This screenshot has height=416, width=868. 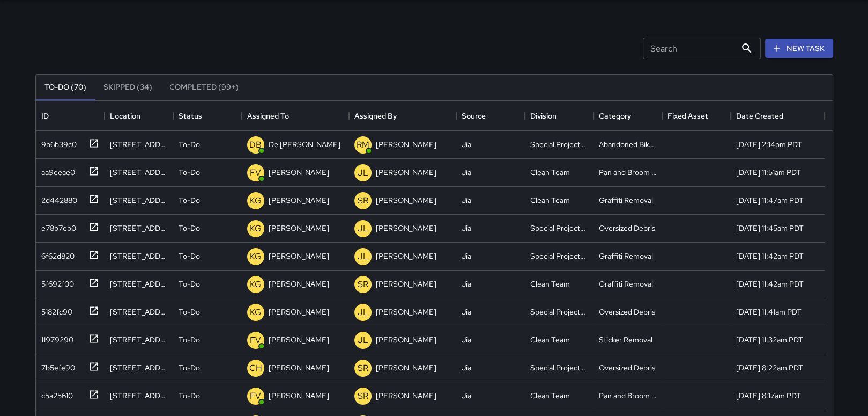 What do you see at coordinates (363, 145) in the screenshot?
I see `p: RM` at bounding box center [363, 145].